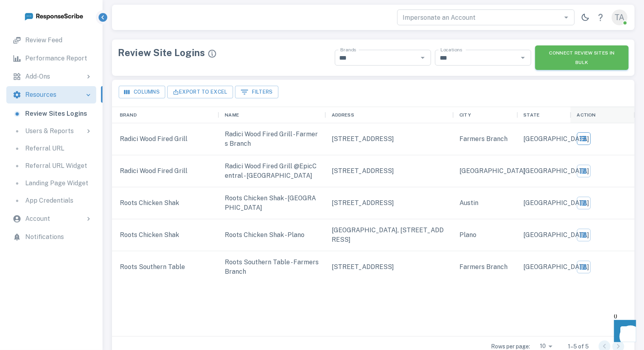 The height and width of the screenshot is (350, 644). What do you see at coordinates (56, 166) in the screenshot?
I see `p: Referral URL Widget` at bounding box center [56, 166].